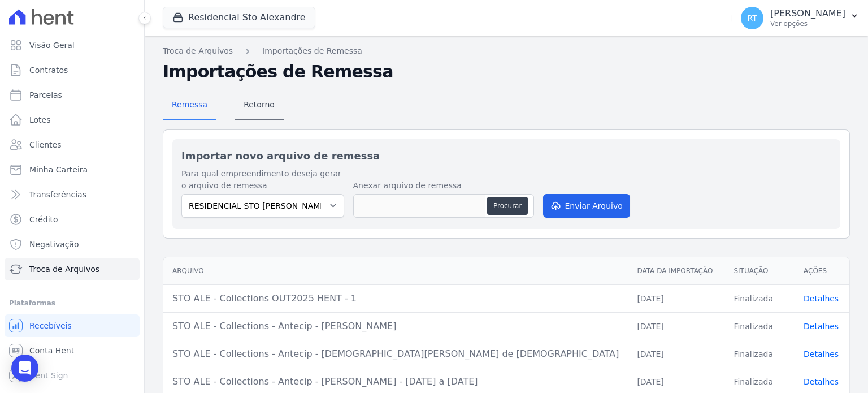  Describe the element at coordinates (49, 70) in the screenshot. I see `span: Contratos` at that location.